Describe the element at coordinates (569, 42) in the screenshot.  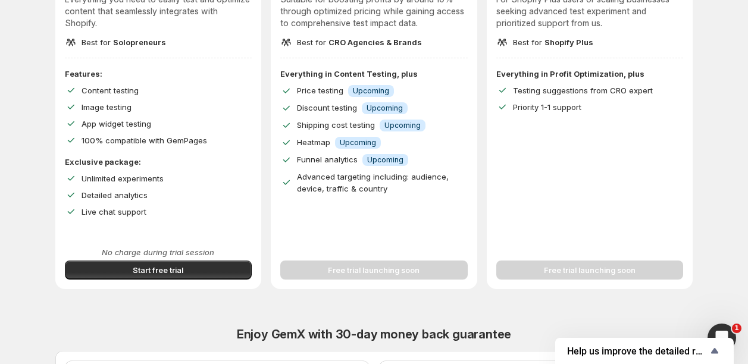
I see `span: Shopify Plus` at that location.